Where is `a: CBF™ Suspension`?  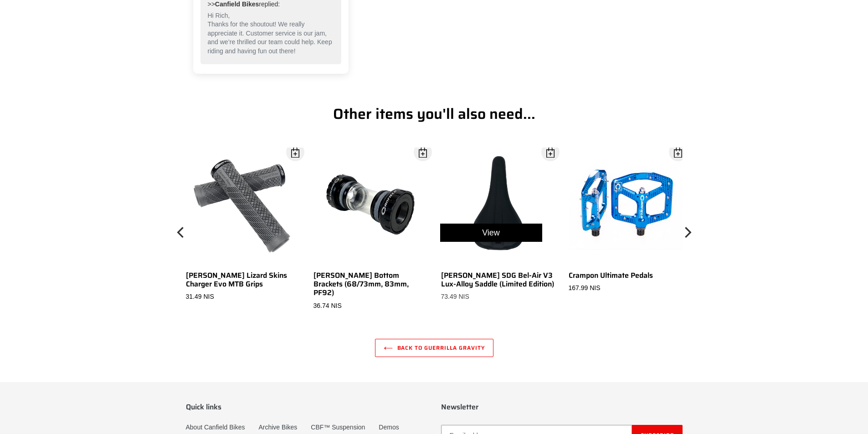
a: CBF™ Suspension is located at coordinates (338, 427).